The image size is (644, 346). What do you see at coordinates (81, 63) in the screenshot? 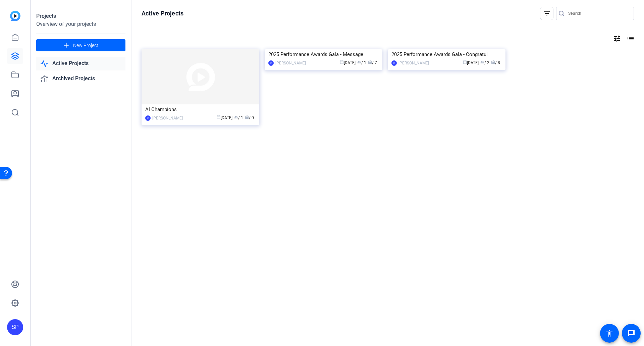
I see `a: Active Projects` at bounding box center [81, 63].